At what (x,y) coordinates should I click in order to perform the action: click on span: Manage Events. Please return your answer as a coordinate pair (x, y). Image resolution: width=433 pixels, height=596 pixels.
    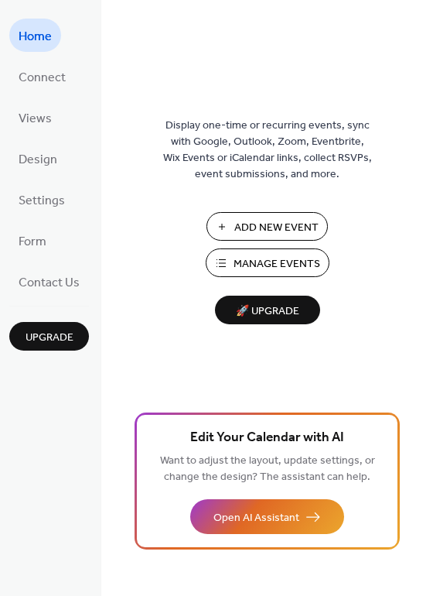
    Looking at the image, I should click on (277, 264).